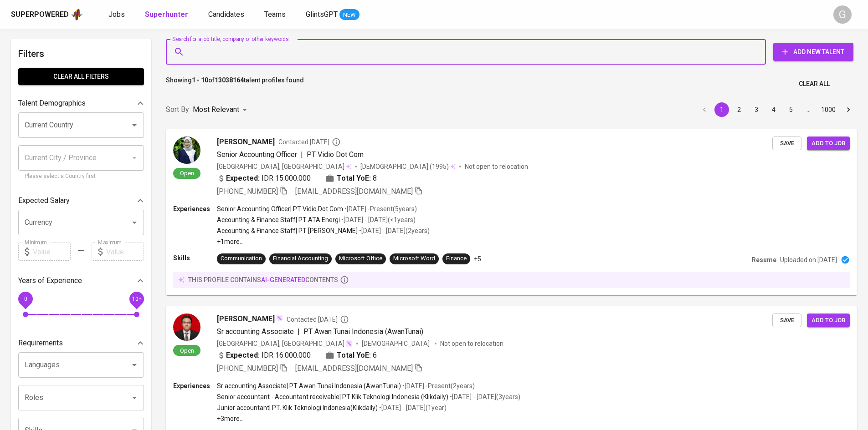 This screenshot has height=430, width=868. Describe the element at coordinates (408, 166) in the screenshot. I see `div: (1995)` at that location.